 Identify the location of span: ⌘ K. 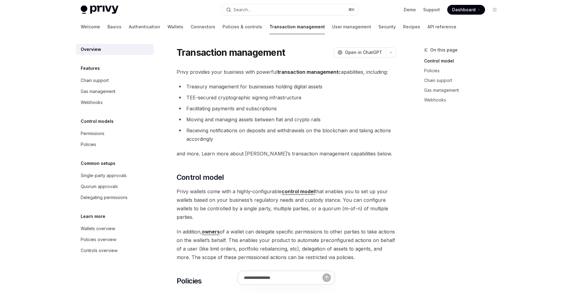
(351, 10).